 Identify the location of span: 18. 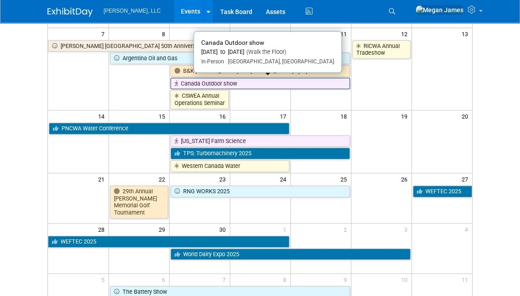
(345, 116).